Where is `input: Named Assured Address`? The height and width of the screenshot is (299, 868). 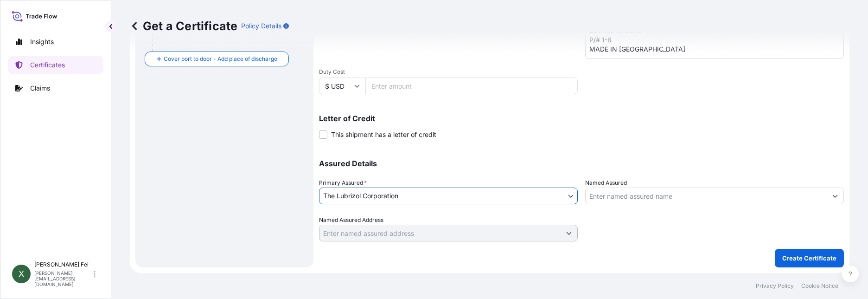
input: Named Assured Address is located at coordinates (440, 233).